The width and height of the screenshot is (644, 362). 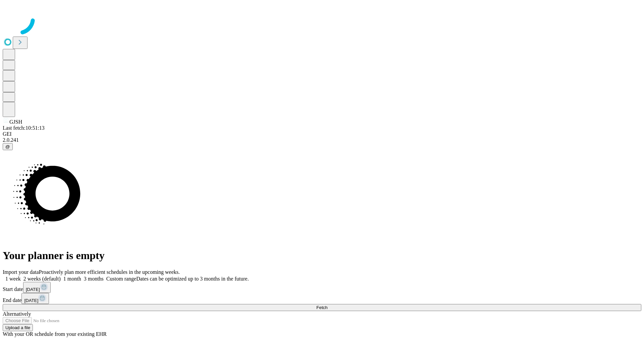 I want to click on span: GJSH, so click(x=15, y=122).